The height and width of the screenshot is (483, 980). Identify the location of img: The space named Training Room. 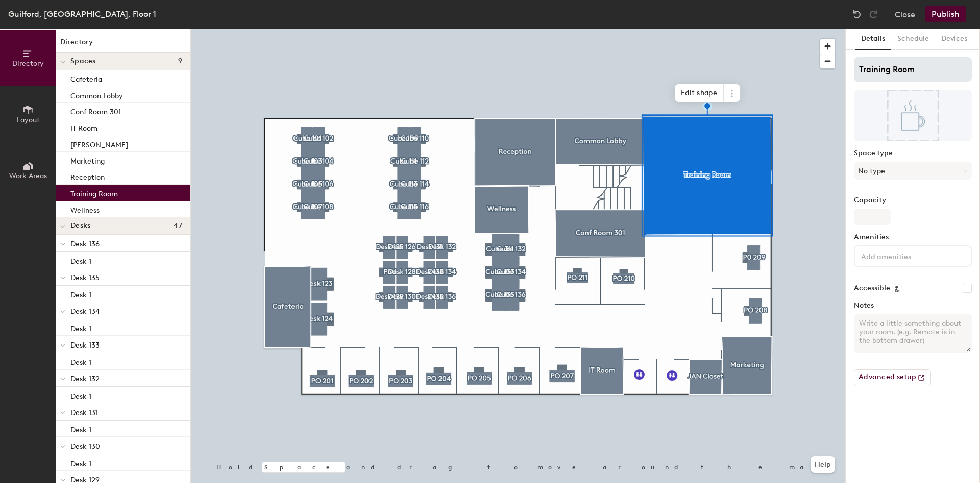
(913, 116).